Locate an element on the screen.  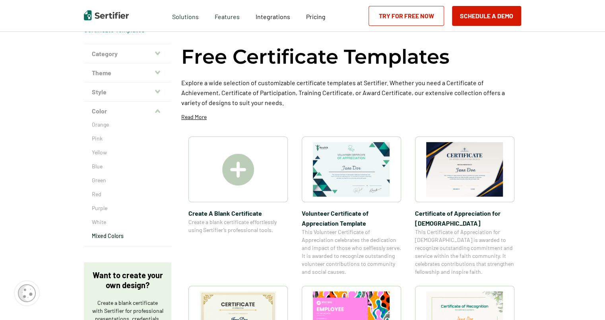
img: Volunteer Certificate of Appreciation Template is located at coordinates (352, 169).